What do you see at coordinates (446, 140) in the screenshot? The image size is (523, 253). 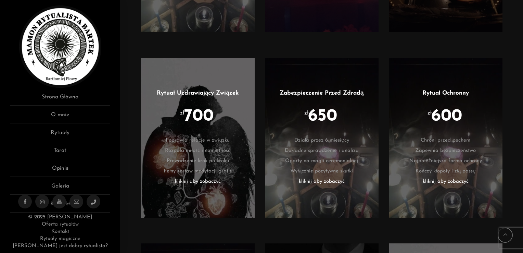 I see `li: Chroni przed pechem` at bounding box center [446, 140].